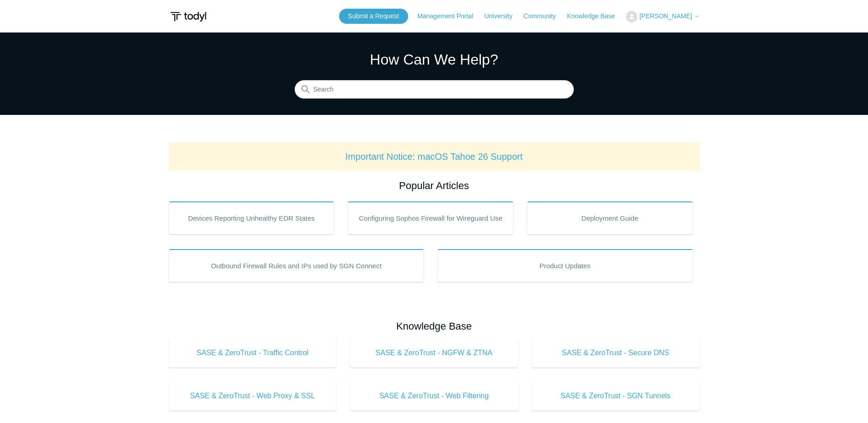  Describe the element at coordinates (544, 16) in the screenshot. I see `a: Community` at that location.